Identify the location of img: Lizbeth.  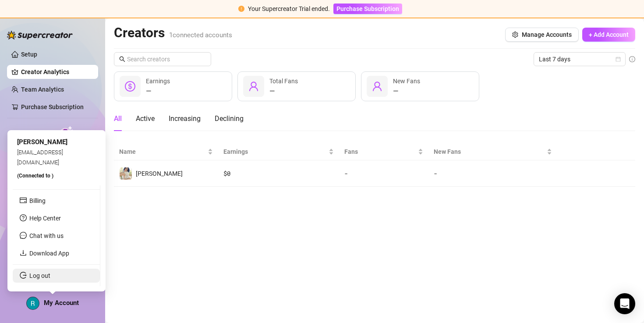
(126, 173).